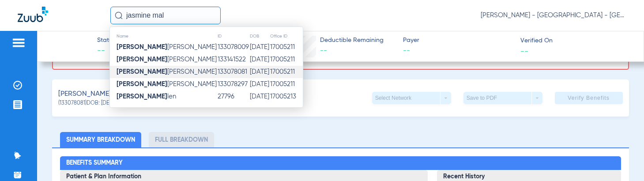 The image size is (644, 181). I want to click on img: Zuub Logo, so click(33, 14).